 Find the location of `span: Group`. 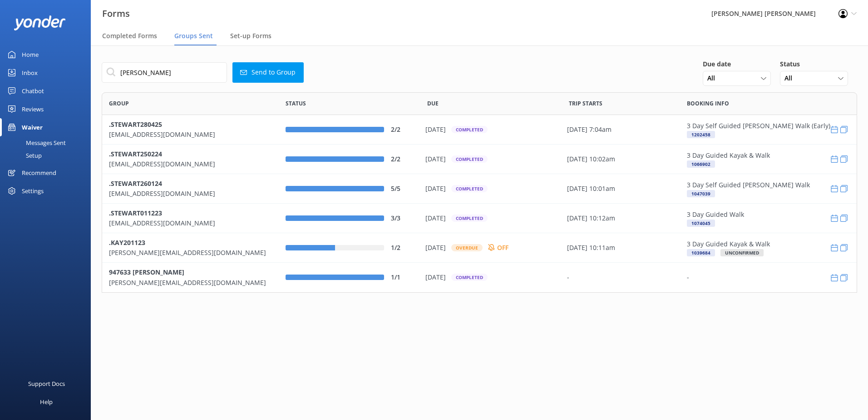

span: Group is located at coordinates (119, 103).